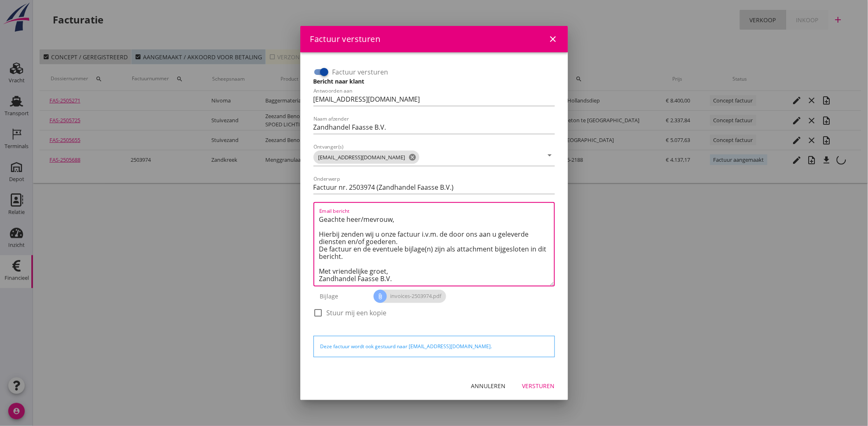 The width and height of the screenshot is (868, 426). What do you see at coordinates (437, 250) in the screenshot?
I see `textarea: Email bericht` at bounding box center [437, 250].